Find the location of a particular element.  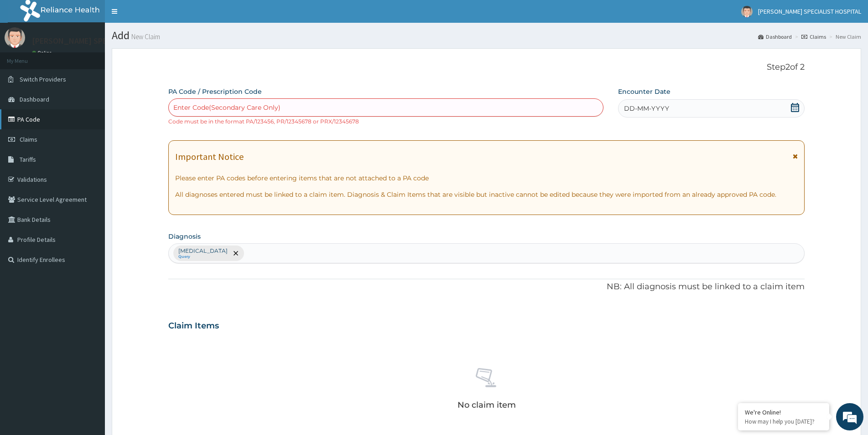

a: Claims is located at coordinates (814, 37).